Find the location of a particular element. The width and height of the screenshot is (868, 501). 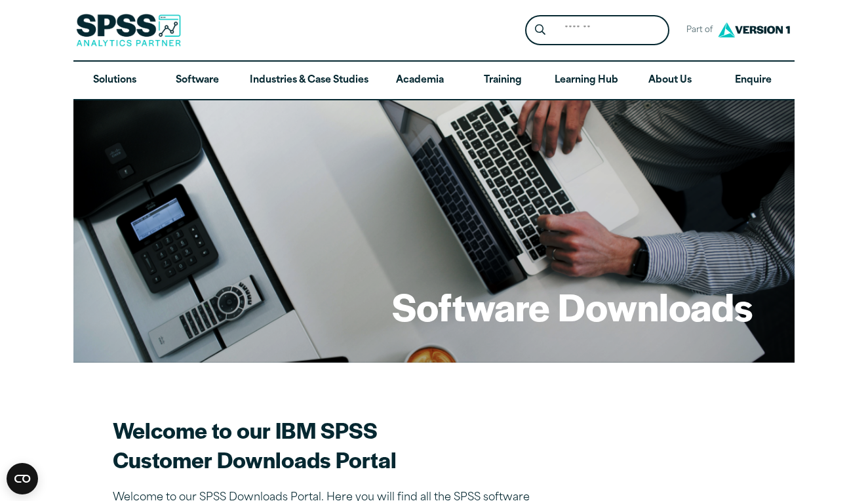

button: Search magnifying glass icon is located at coordinates (540, 30).